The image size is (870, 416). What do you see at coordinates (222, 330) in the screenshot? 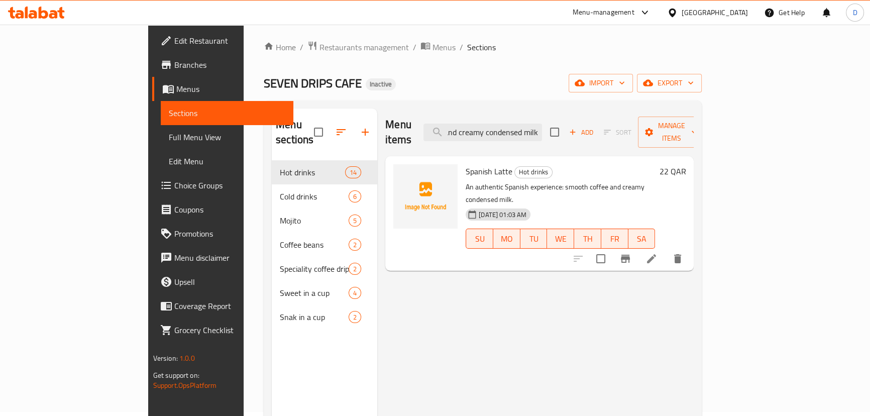
I see `a: Grocery Checklist` at bounding box center [222, 330].